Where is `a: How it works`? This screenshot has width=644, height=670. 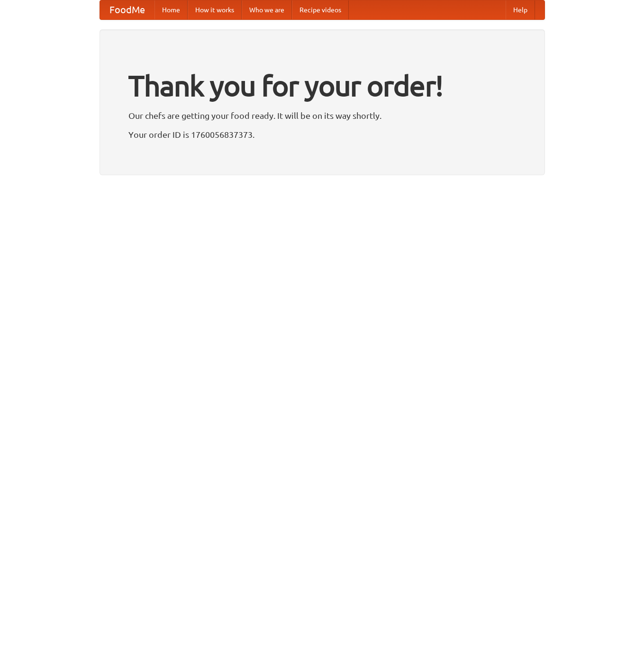
a: How it works is located at coordinates (215, 10).